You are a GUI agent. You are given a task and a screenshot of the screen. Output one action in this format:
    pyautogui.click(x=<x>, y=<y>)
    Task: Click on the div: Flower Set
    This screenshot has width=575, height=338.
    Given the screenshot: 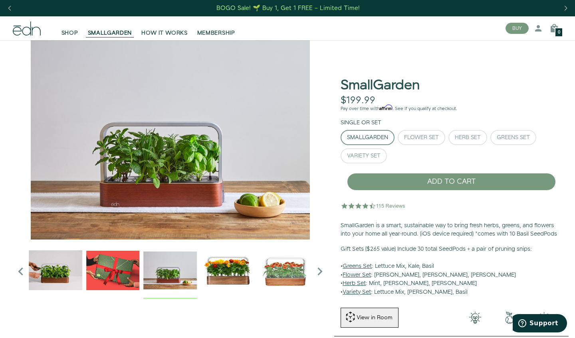 What is the action you would take?
    pyautogui.click(x=421, y=138)
    